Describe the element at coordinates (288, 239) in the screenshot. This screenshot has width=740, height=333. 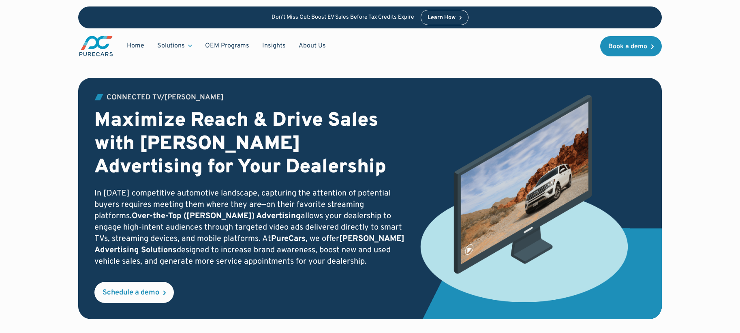
I see `strong: PureCars` at that location.